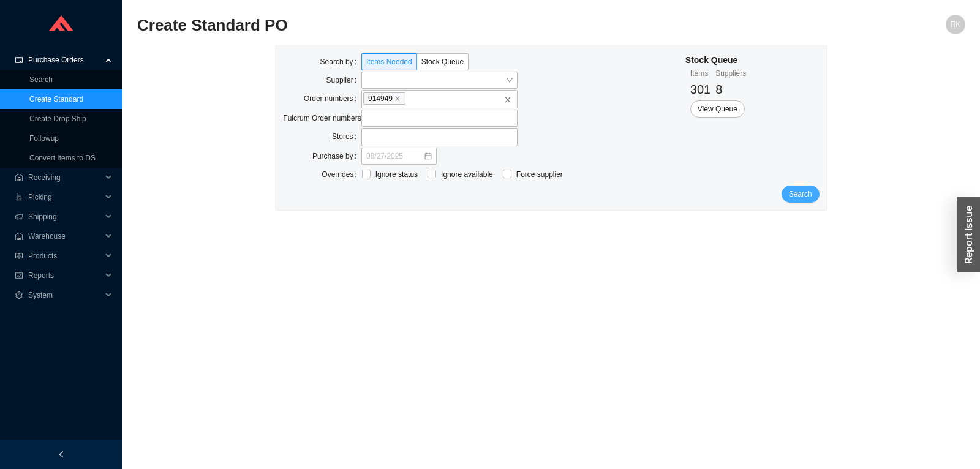 The width and height of the screenshot is (980, 469). What do you see at coordinates (322, 118) in the screenshot?
I see `label: Fulcrum Order numbers` at bounding box center [322, 118].